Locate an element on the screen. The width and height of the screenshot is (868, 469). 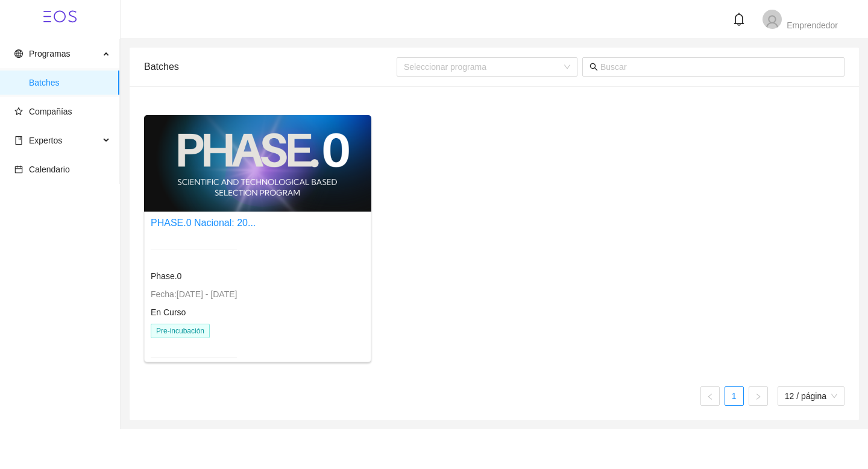
span: En Curso is located at coordinates (168, 312).